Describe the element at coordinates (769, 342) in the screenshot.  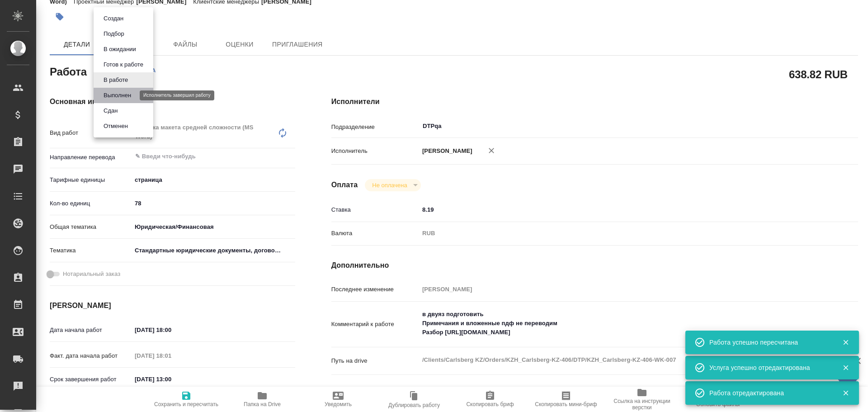
I see `div: Работа успешно пересчитана` at that location.